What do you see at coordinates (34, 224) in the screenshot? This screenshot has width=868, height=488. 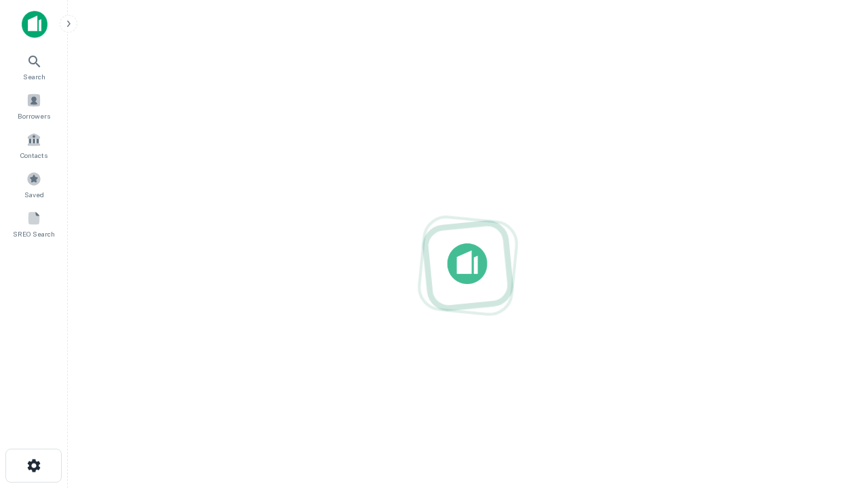 I see `div: SREO Search` at bounding box center [34, 224].